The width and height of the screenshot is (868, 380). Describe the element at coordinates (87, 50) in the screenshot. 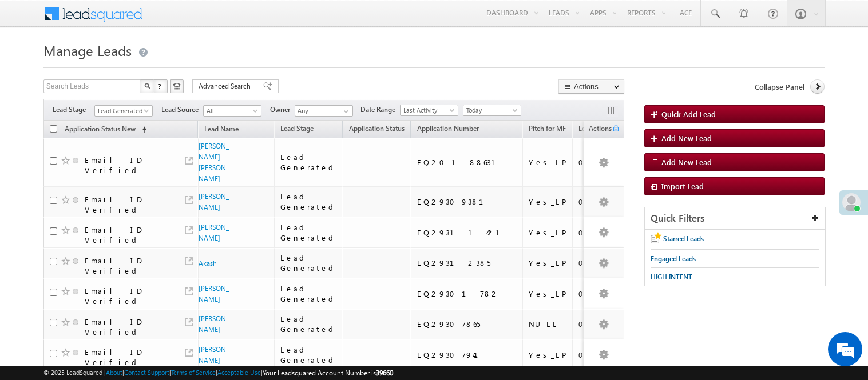

I see `span: Manage Leads` at that location.